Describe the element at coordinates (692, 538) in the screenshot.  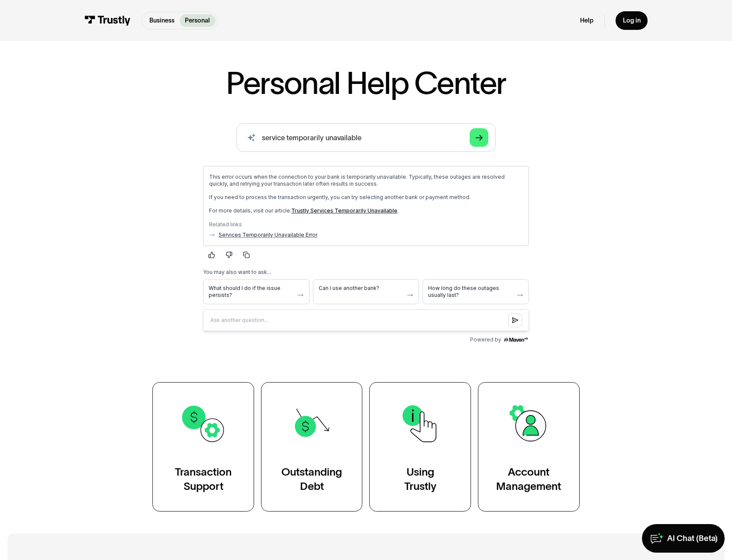
I see `div: AI Chat (Beta)` at that location.